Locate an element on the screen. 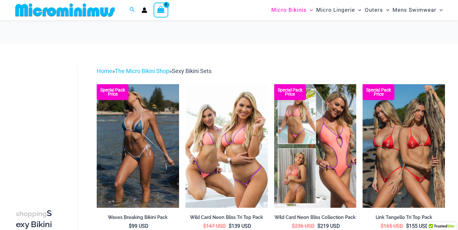  a: Bikini Pack Bikini Pack BBikini Pack B is located at coordinates (403, 146).